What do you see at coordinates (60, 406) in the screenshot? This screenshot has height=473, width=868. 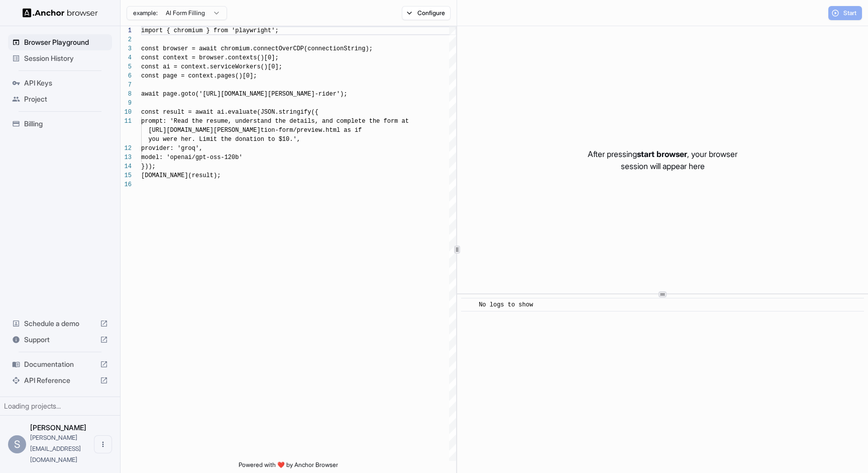 I see `div: Loading projects...` at bounding box center [60, 406].